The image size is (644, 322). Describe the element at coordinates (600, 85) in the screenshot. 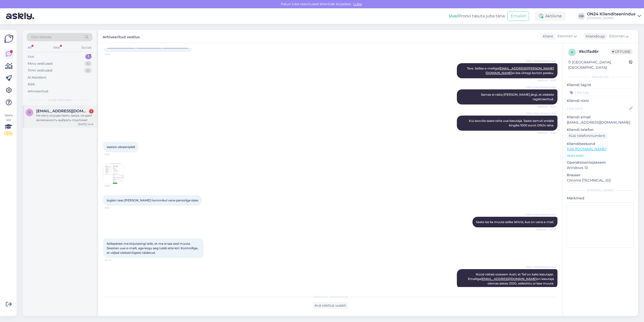

I see `p: Kliendi tag'id` at that location.